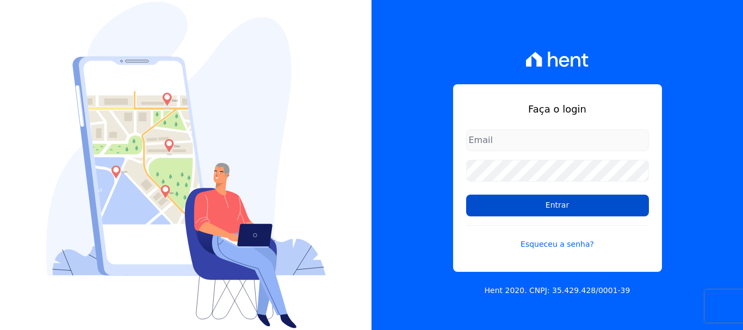 The image size is (743, 330). Describe the element at coordinates (558, 109) in the screenshot. I see `h1: Faça o login` at that location.